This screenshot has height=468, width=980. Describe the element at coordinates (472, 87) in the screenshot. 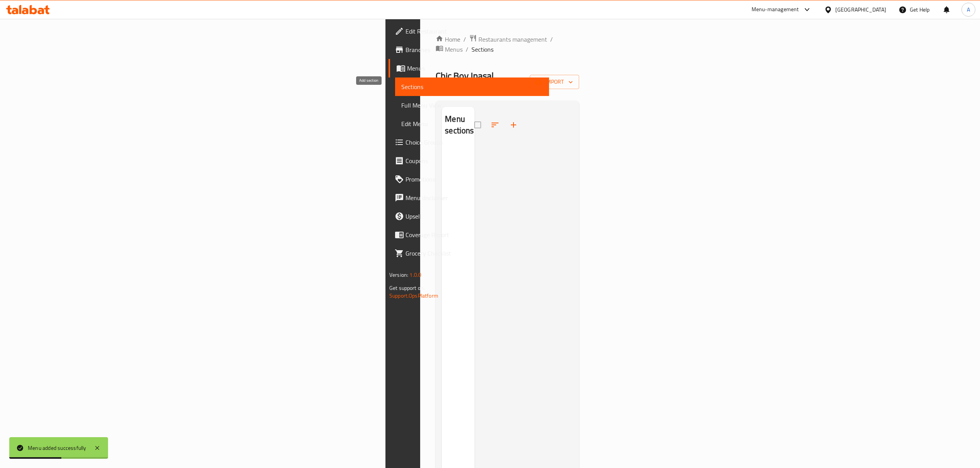

I see `a: Sections` at that location.